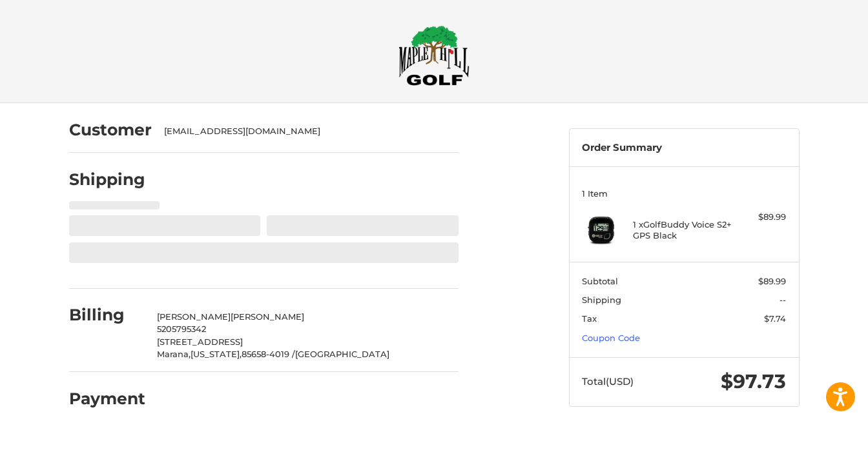 The image size is (868, 450). What do you see at coordinates (599, 281) in the screenshot?
I see `span: Subtotal` at bounding box center [599, 281].